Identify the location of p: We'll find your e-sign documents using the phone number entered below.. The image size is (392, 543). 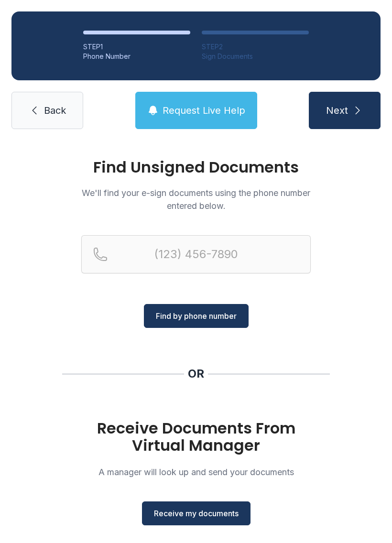
(196, 199).